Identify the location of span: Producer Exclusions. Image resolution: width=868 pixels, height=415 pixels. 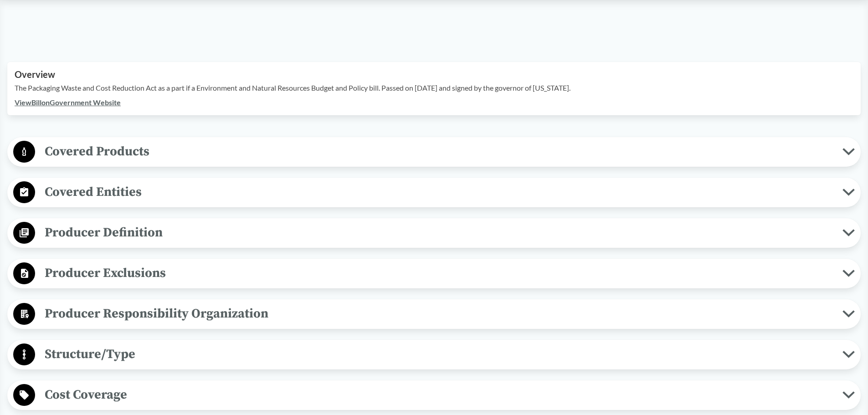
(438, 273).